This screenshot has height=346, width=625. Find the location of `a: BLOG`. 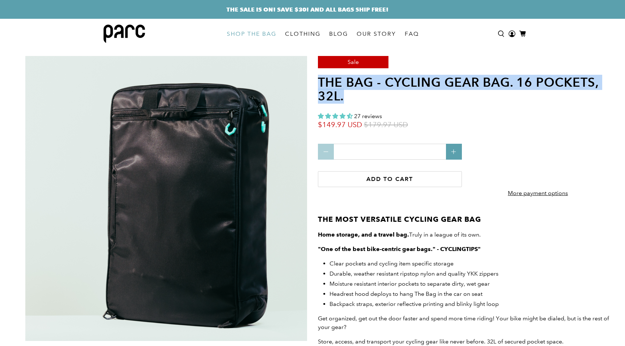

a: BLOG is located at coordinates (338, 34).